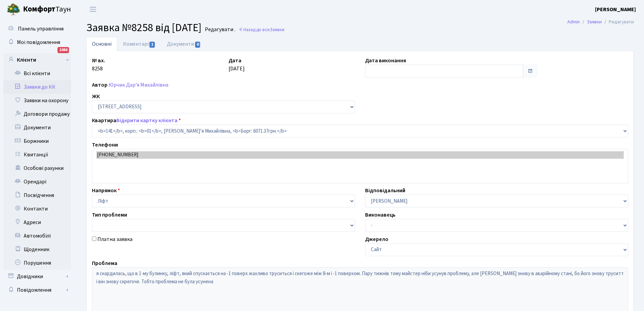 This screenshot has width=644, height=311. Describe the element at coordinates (37, 249) in the screenshot. I see `a: Щоденник` at that location.